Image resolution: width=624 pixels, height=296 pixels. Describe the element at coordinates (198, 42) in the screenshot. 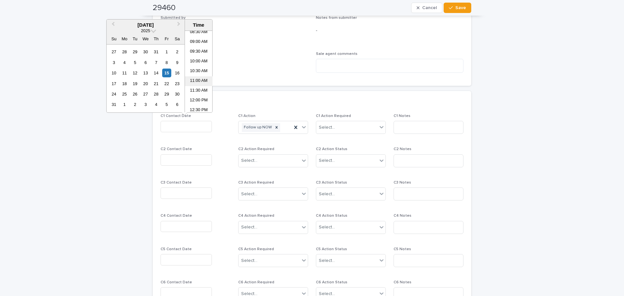

I see `li: 09:00 AM` at that location.